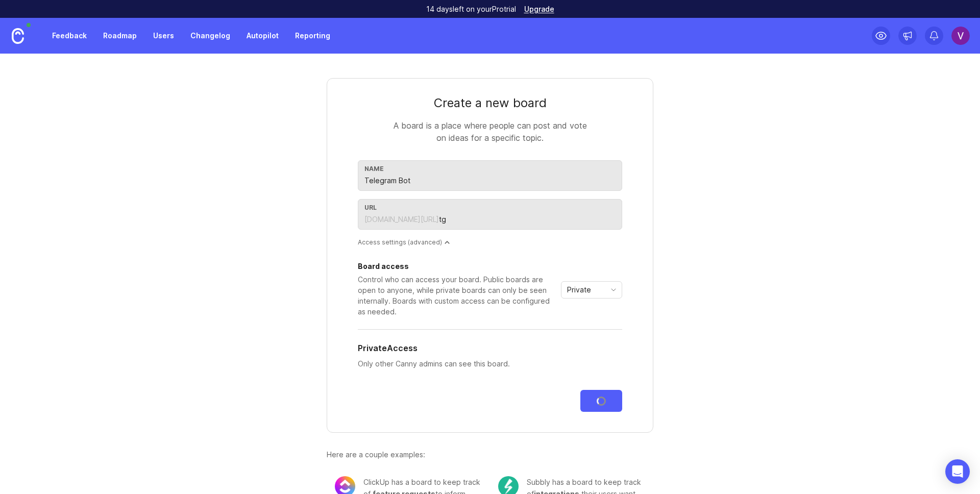 This screenshot has height=494, width=980. Describe the element at coordinates (958, 472) in the screenshot. I see `div: Open Intercom Messenger` at that location.